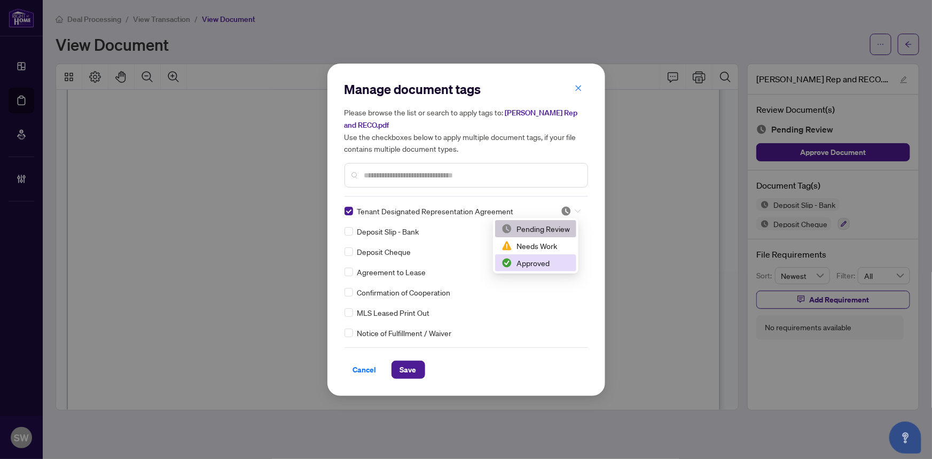 The image size is (932, 459). I want to click on span: Agreement to Lease, so click(392, 272).